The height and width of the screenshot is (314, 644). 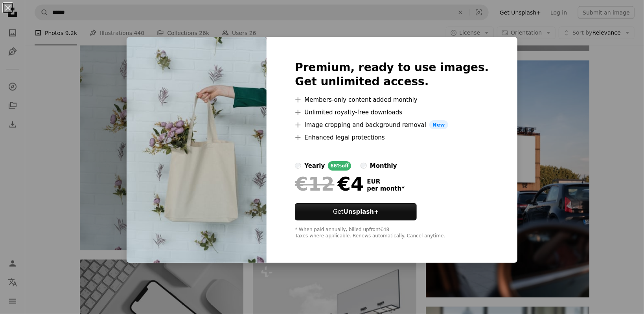 What do you see at coordinates (339, 166) in the screenshot?
I see `div: 66% off` at bounding box center [339, 166].